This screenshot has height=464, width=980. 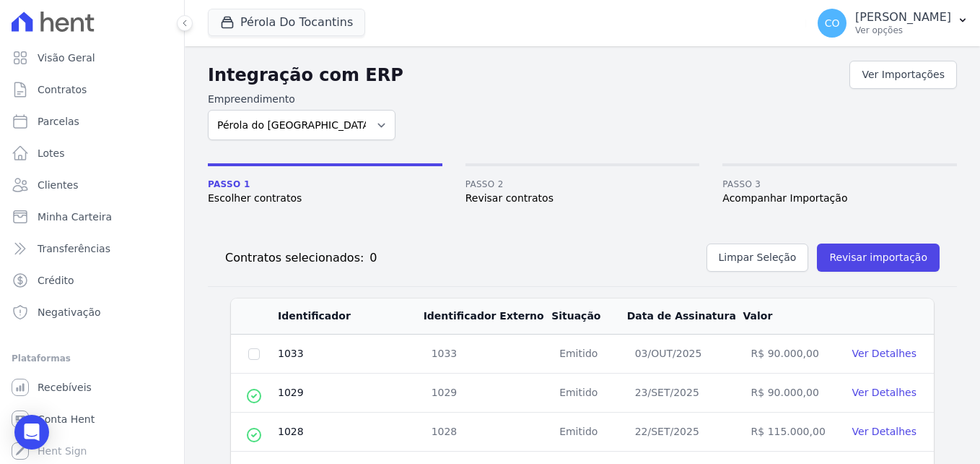 What do you see at coordinates (588, 317) in the screenshot?
I see `th: Situação` at bounding box center [588, 317].